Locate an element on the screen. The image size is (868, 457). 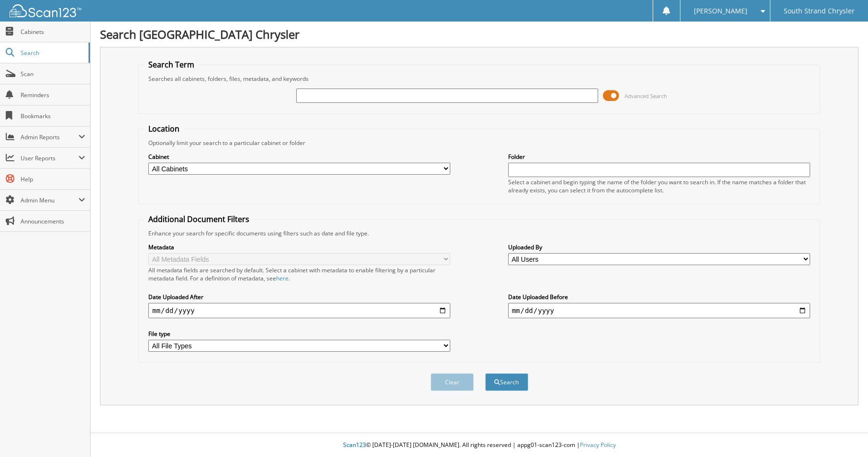
span: Announcements is located at coordinates (53, 221).